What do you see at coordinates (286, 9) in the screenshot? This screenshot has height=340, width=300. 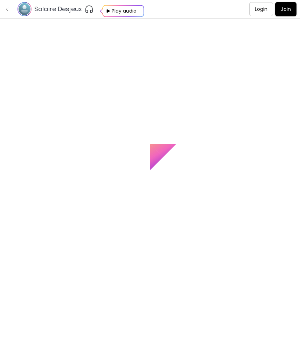 I see `p: Join` at bounding box center [286, 9].